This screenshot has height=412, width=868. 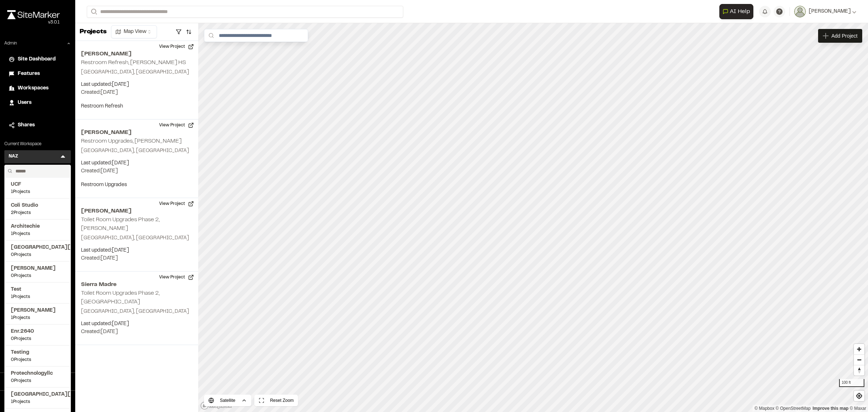 I want to click on span: Workspaces, so click(x=33, y=88).